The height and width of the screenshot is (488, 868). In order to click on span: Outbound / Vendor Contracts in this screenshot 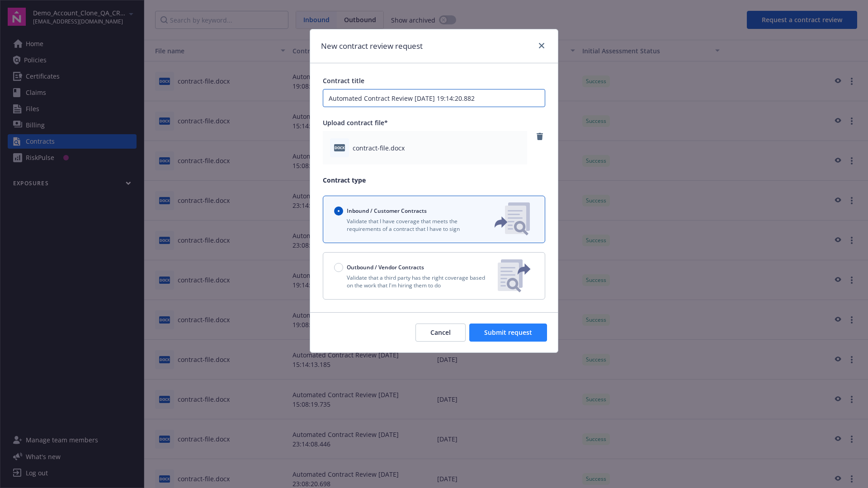, I will do `click(385, 267)`.